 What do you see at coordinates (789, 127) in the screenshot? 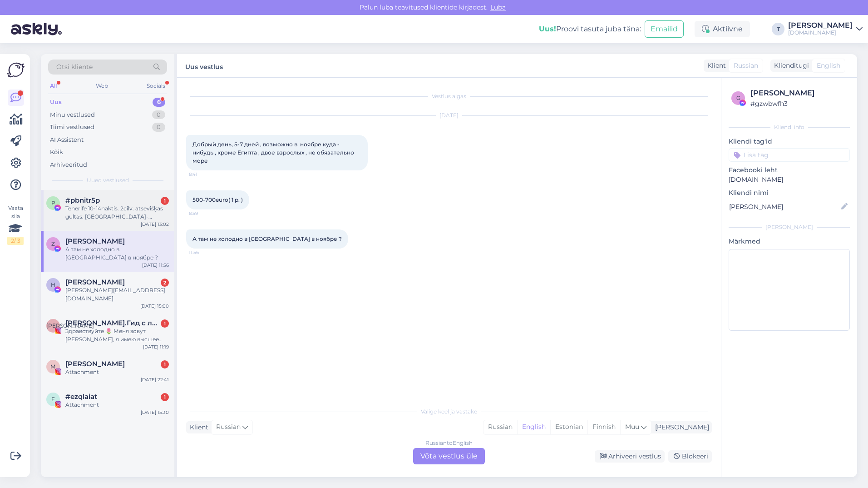
I see `div: Kliendi info` at bounding box center [789, 127].